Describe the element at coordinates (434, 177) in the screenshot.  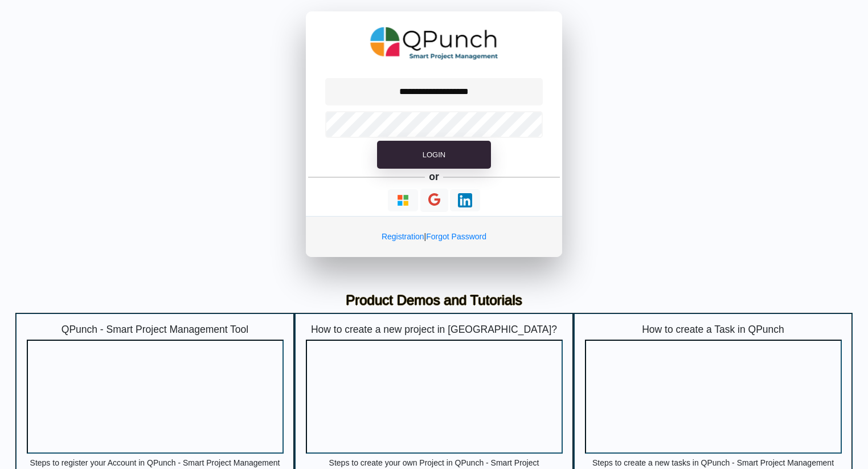
I see `h5: or` at that location.